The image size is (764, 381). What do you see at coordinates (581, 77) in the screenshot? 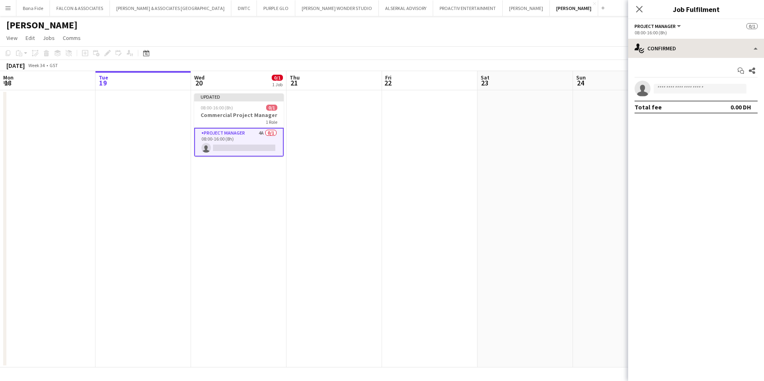
I see `span: Sun` at bounding box center [581, 77].